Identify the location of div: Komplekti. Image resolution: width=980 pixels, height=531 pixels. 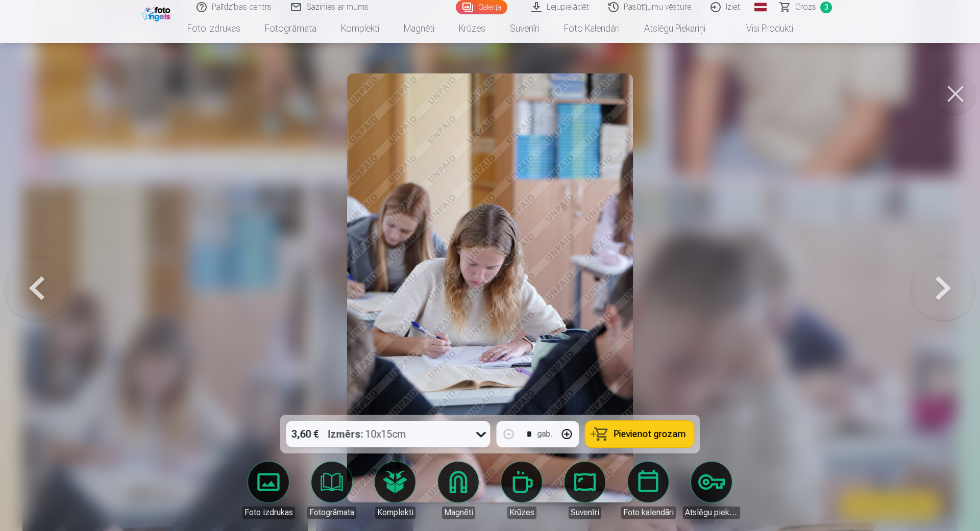
(395, 512).